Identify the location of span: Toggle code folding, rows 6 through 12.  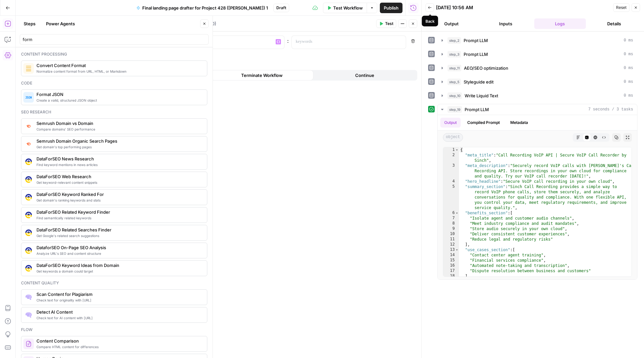
(457, 213).